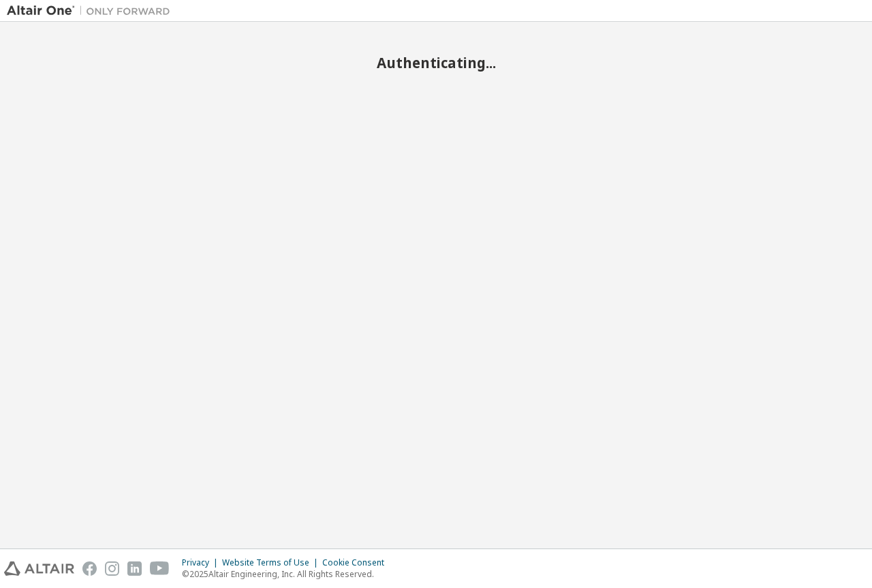 This screenshot has width=872, height=588. I want to click on div: Cookie Consent, so click(357, 563).